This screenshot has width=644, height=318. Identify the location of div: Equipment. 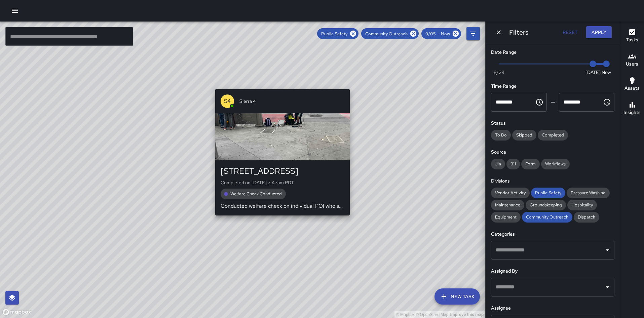
(505, 217).